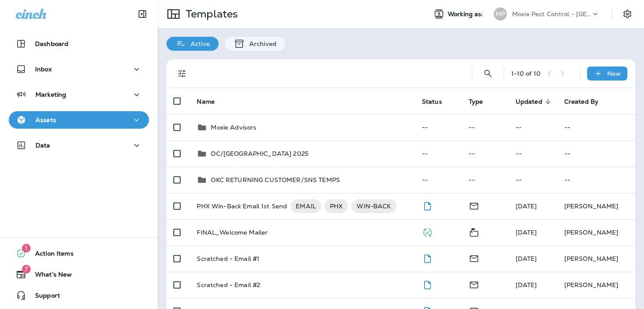 The image size is (644, 309). Describe the element at coordinates (488, 74) in the screenshot. I see `button: Search Templates` at that location.